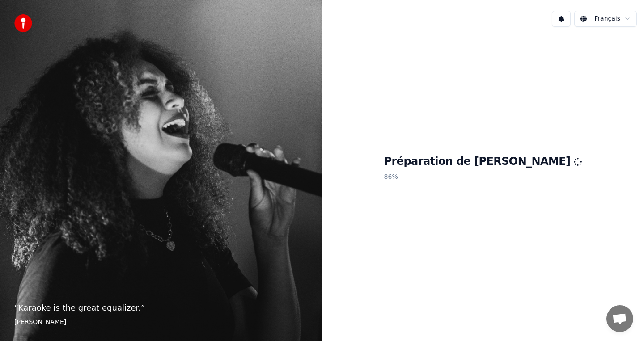 The image size is (644, 341). Describe the element at coordinates (23, 23) in the screenshot. I see `img: youka` at that location.